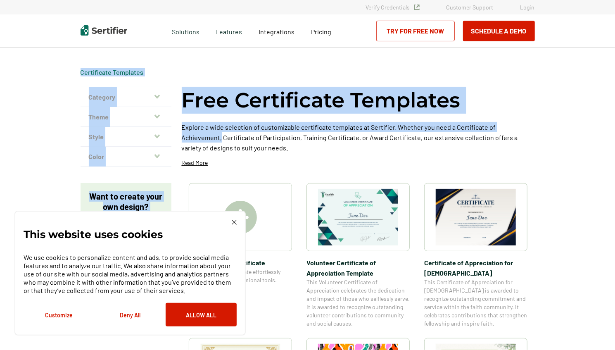 This screenshot has height=350, width=615. What do you see at coordinates (499, 31) in the screenshot?
I see `button: Schedule a Demo` at bounding box center [499, 31].